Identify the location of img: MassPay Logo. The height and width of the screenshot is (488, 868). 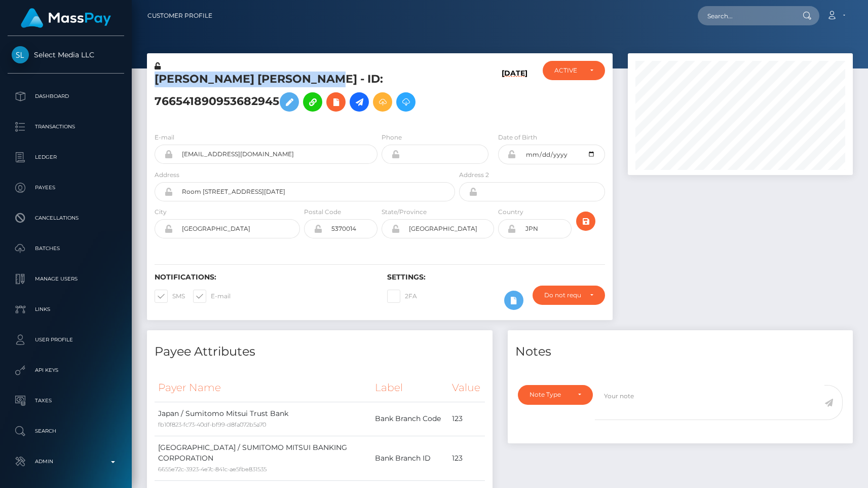
(66, 18).